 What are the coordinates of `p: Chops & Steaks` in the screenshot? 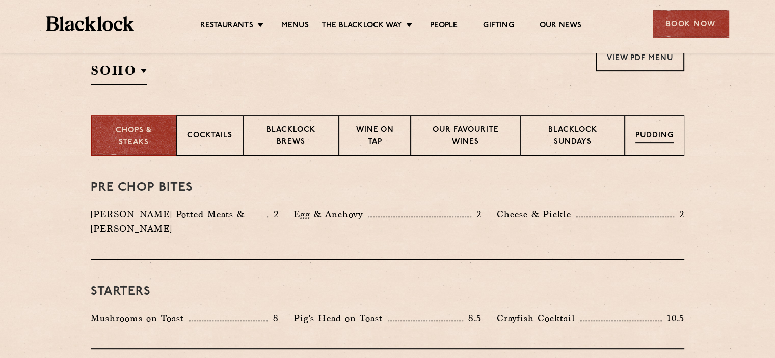 It's located at (134, 137).